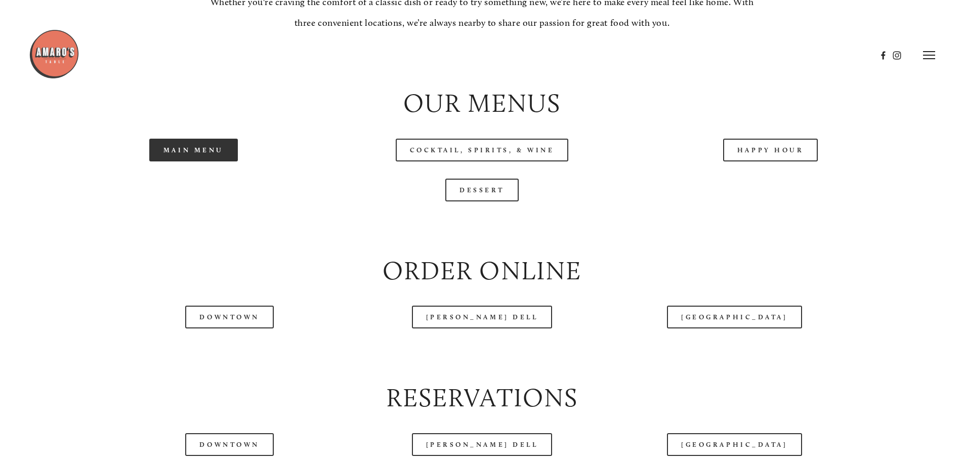 The width and height of the screenshot is (964, 461). What do you see at coordinates (482, 271) in the screenshot?
I see `h2: Order Online` at bounding box center [482, 271].